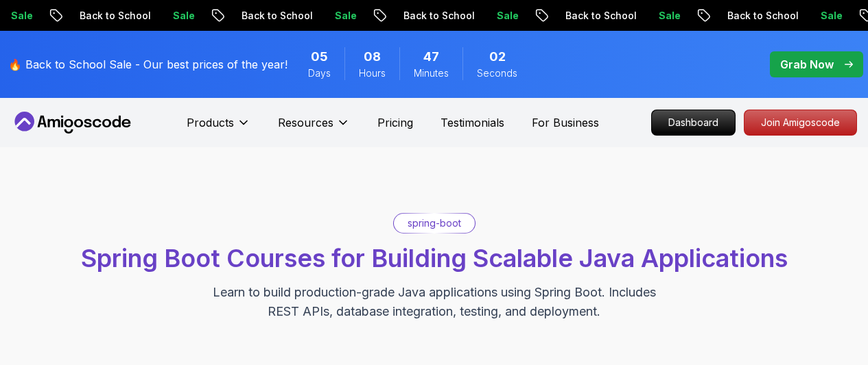  Describe the element at coordinates (565, 123) in the screenshot. I see `a: For Business` at that location.